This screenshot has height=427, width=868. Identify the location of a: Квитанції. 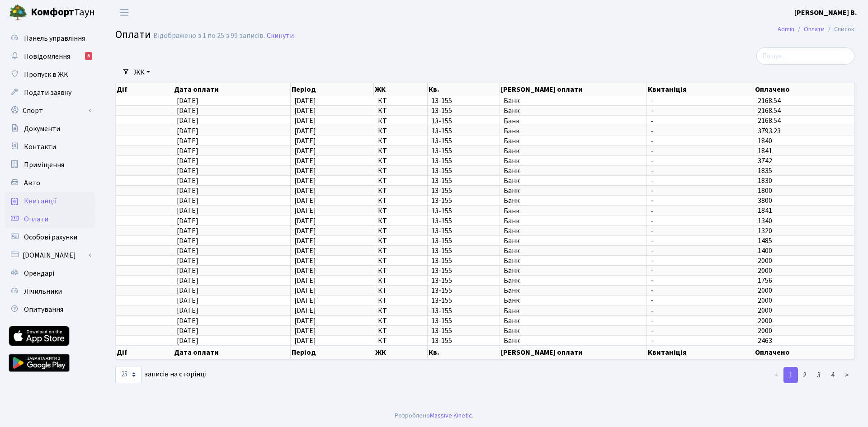
(50, 201).